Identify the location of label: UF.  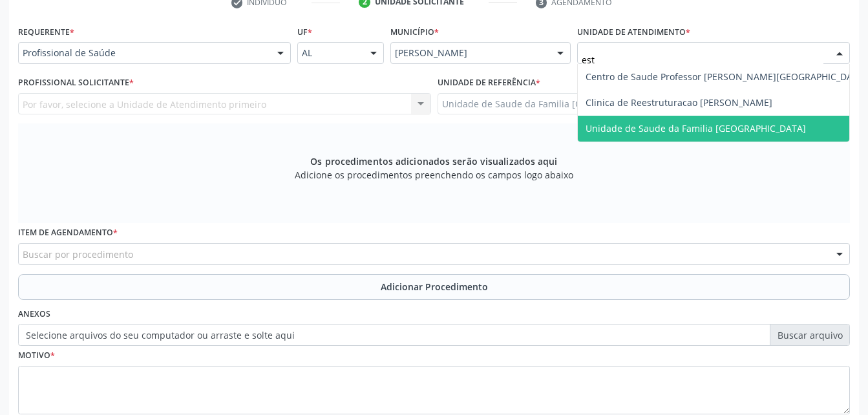
(305, 32).